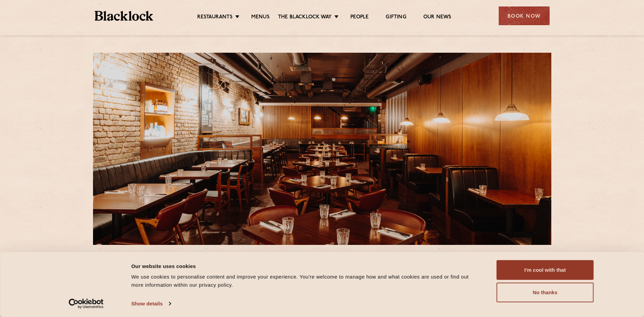 The width and height of the screenshot is (644, 317). What do you see at coordinates (437, 18) in the screenshot?
I see `a: Our News` at bounding box center [437, 18].